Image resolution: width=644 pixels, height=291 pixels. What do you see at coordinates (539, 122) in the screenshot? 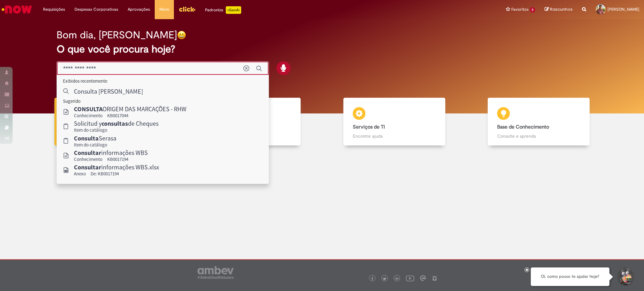
I see `a: Base de Conhecimento Consulte e aprenda` at bounding box center [539, 122].